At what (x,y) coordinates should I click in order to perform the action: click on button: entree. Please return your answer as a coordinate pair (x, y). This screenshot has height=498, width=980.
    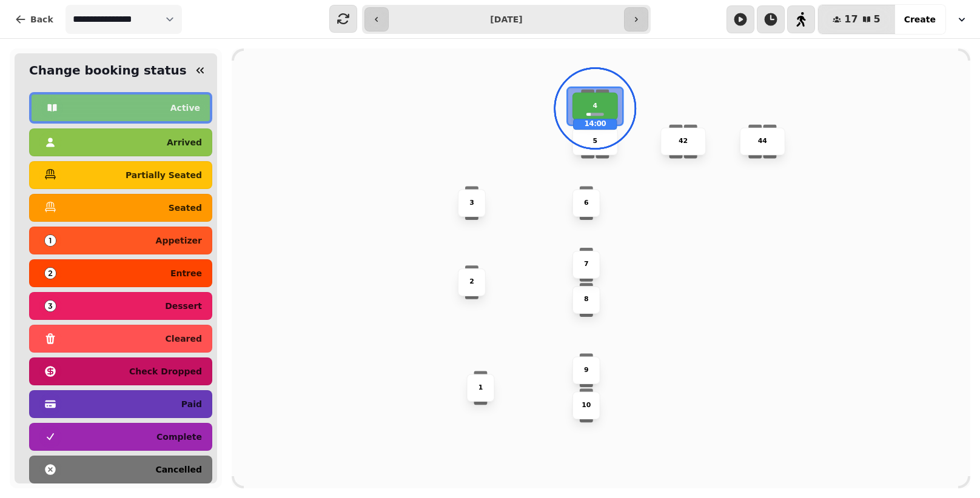
    Looking at the image, I should click on (121, 273).